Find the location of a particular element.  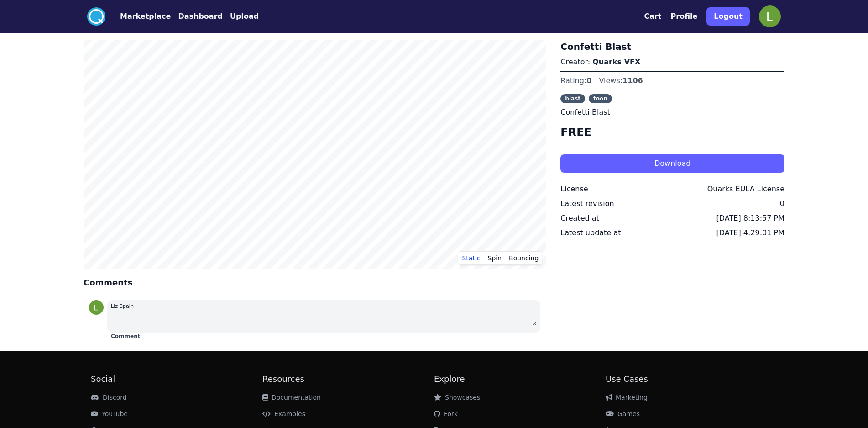

div: Latest update at is located at coordinates (590, 233).